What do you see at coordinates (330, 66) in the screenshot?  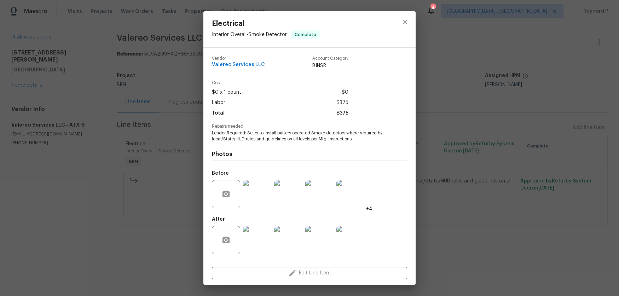 I see `span: BINSR` at bounding box center [330, 66].